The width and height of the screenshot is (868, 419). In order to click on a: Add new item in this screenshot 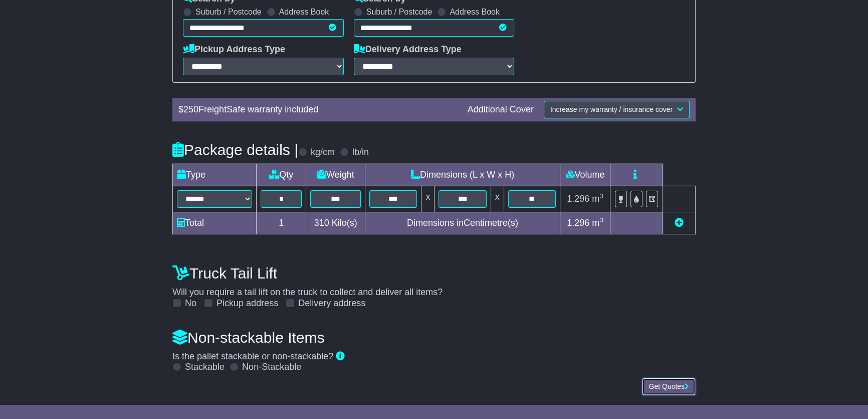, I will do `click(679, 223)`.